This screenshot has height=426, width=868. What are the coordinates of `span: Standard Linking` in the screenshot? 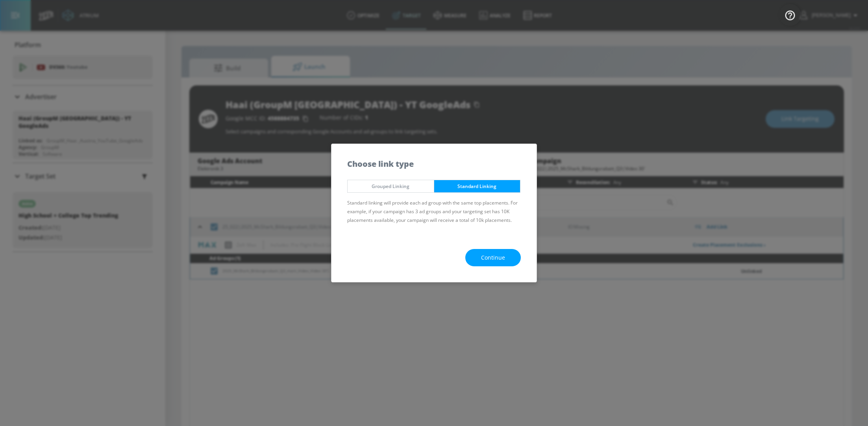 It's located at (477, 186).